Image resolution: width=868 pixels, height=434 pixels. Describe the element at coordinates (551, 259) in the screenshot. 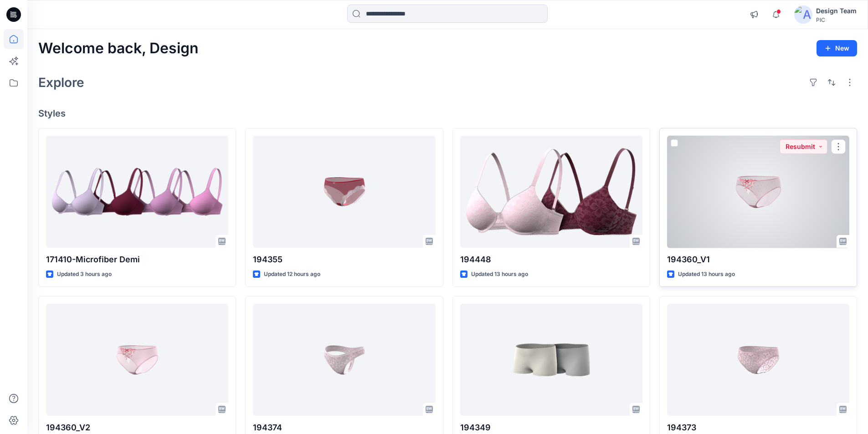

I see `p: 194448` at that location.